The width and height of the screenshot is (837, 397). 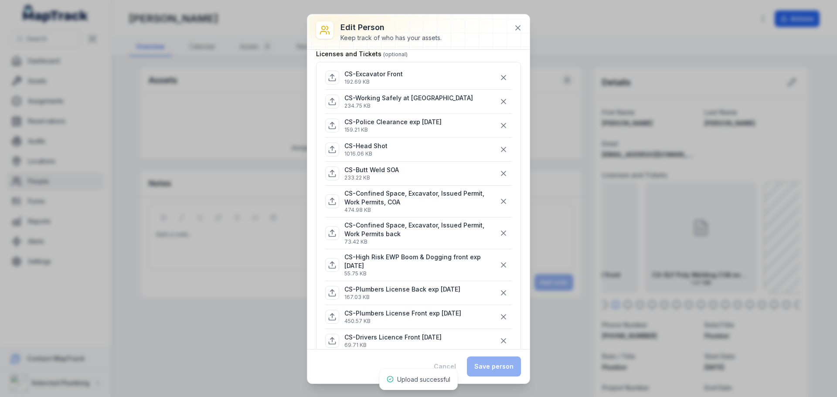 What do you see at coordinates (366, 146) in the screenshot?
I see `p: CS-Head Shot` at bounding box center [366, 146].